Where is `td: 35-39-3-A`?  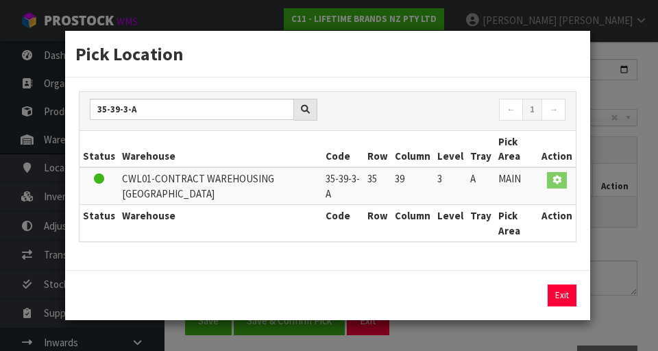 td: 35-39-3-A is located at coordinates (343, 186).